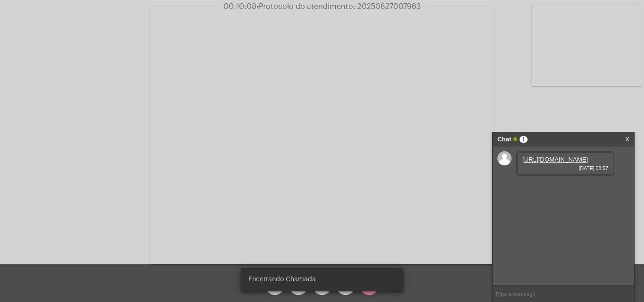 The height and width of the screenshot is (302, 644). Describe the element at coordinates (515, 139) in the screenshot. I see `span: Online` at that location.